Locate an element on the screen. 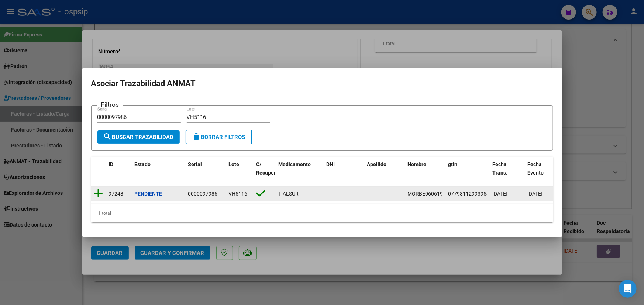 The height and width of the screenshot is (305, 644). span: Fecha Evento is located at coordinates (536, 169).